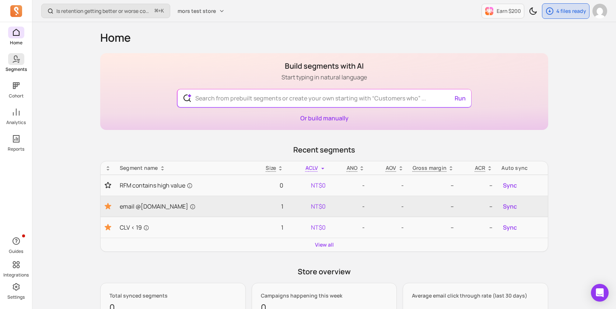 This screenshot has height=309, width=616. Describe the element at coordinates (324, 66) in the screenshot. I see `h1: Build segments with AI` at that location.